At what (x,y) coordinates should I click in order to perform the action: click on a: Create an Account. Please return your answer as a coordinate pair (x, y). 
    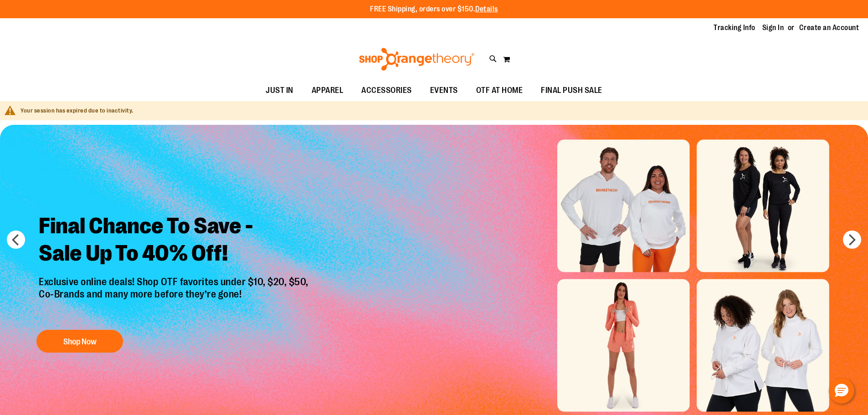
    Looking at the image, I should click on (829, 28).